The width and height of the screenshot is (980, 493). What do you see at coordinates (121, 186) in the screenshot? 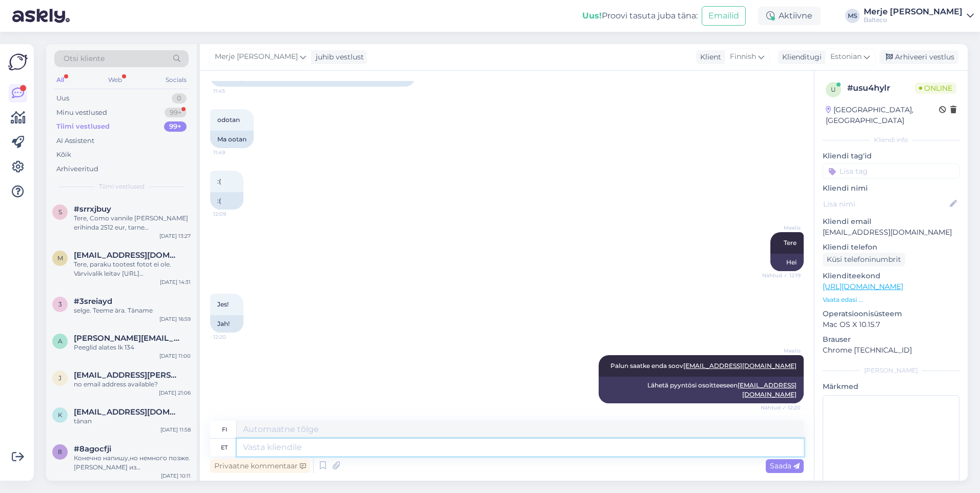
I see `span: Tiimi vestlused` at bounding box center [121, 186].